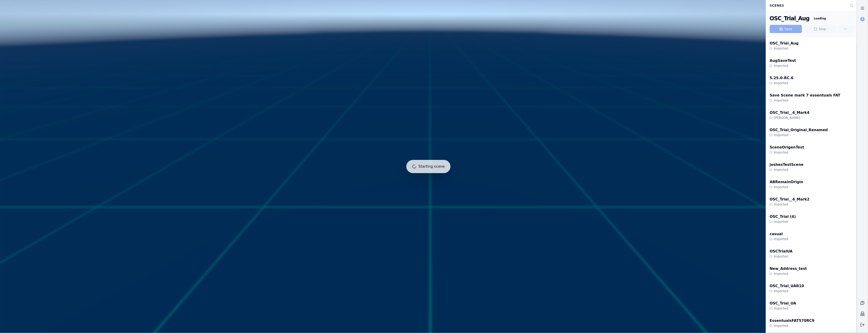  Describe the element at coordinates (787, 285) in the screenshot. I see `div: OSC_Trial_UAR10` at that location.